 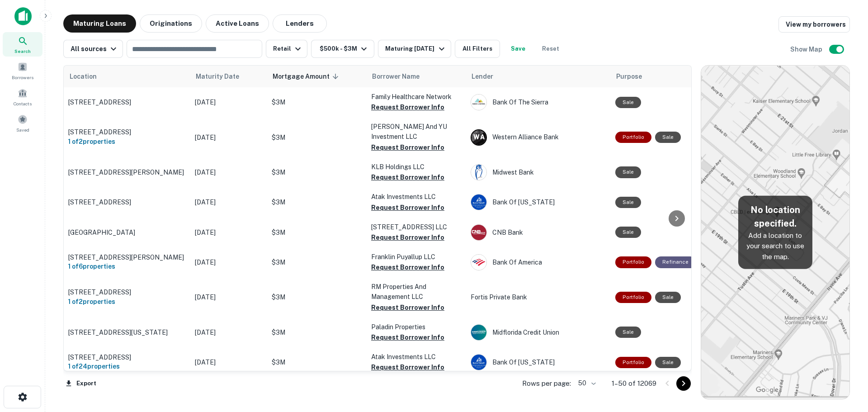 What do you see at coordinates (814, 24) in the screenshot?
I see `a: View my borrowers` at bounding box center [814, 24].